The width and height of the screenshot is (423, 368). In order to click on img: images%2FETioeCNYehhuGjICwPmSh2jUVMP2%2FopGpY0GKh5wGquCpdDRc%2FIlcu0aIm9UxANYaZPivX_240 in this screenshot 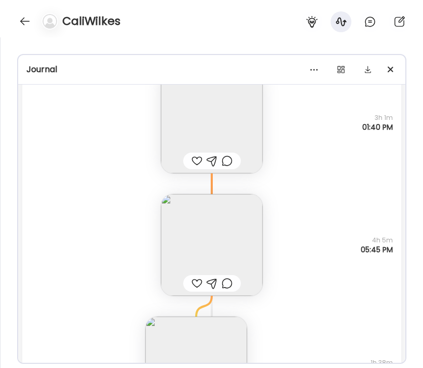, I will do `click(212, 122)`.